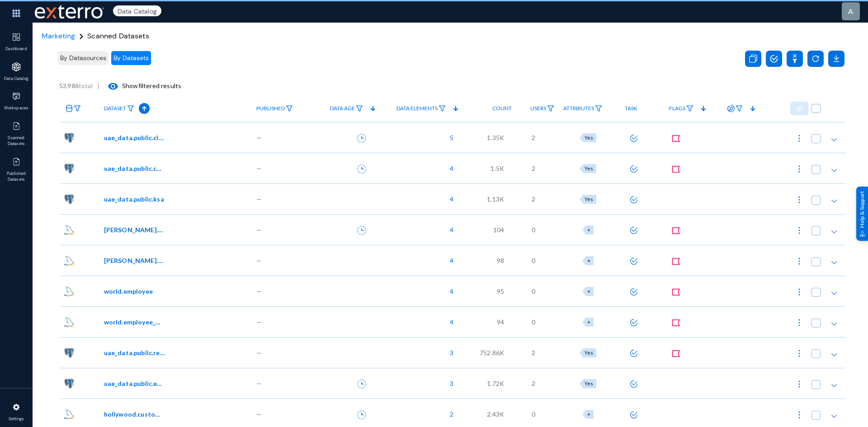  What do you see at coordinates (862, 233) in the screenshot?
I see `img: help_support.svg` at bounding box center [862, 233].